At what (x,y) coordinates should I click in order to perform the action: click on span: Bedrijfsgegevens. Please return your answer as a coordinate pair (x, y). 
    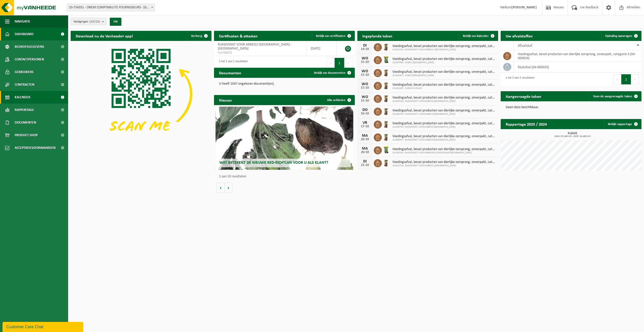
    Looking at the image, I should click on (29, 47).